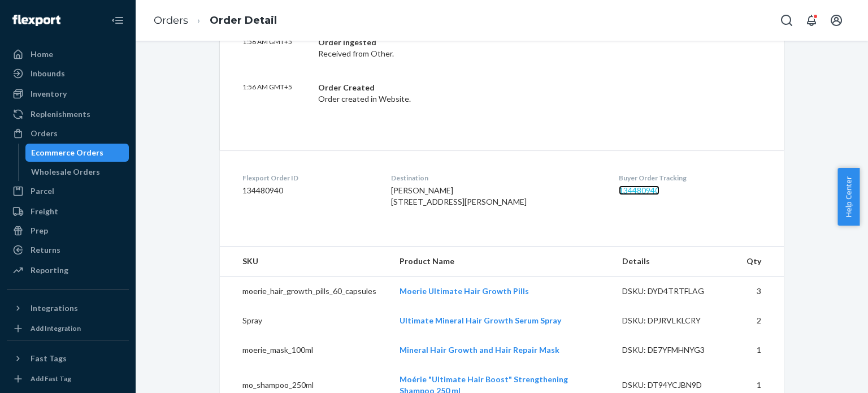 The width and height of the screenshot is (868, 393). What do you see at coordinates (812, 20) in the screenshot?
I see `button: Open notifications` at bounding box center [812, 20].